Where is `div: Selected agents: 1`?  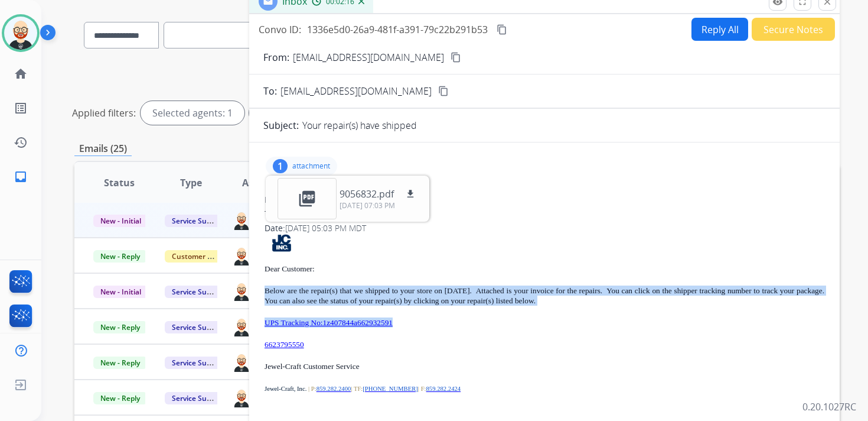 div: Selected agents: 1 is located at coordinates (193, 113).